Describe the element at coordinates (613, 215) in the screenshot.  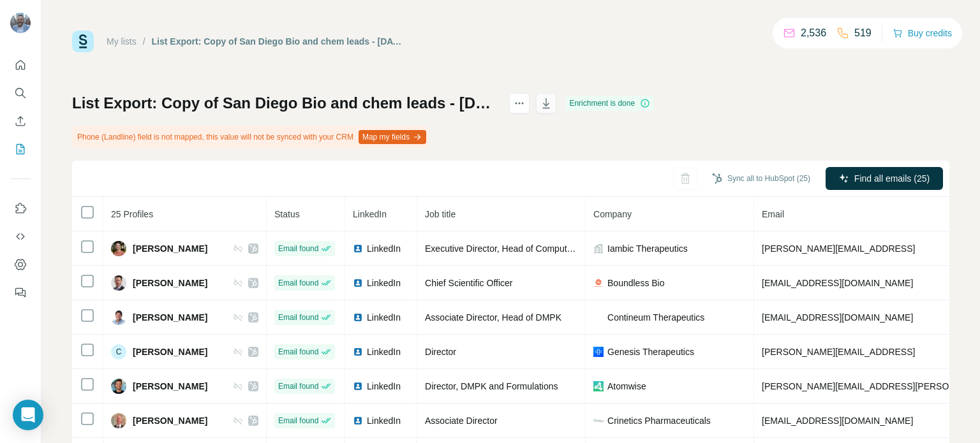
I see `span: Company` at that location.